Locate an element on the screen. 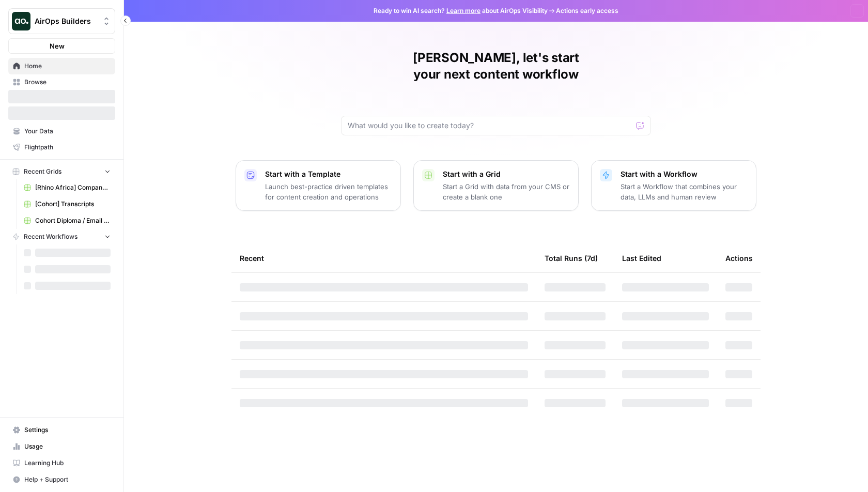 The width and height of the screenshot is (868, 492). a: Cohort Diploma / Email Automation is located at coordinates (67, 220).